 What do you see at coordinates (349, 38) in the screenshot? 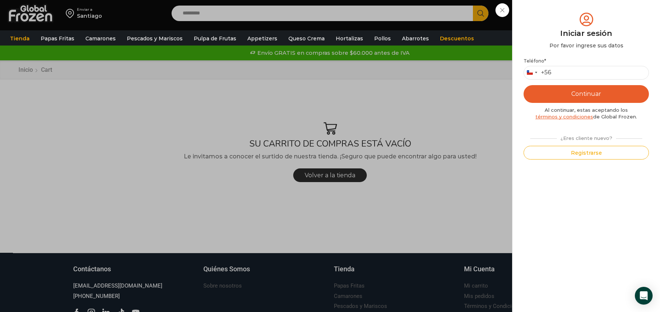
I see `a: Hortalizas` at bounding box center [349, 38].